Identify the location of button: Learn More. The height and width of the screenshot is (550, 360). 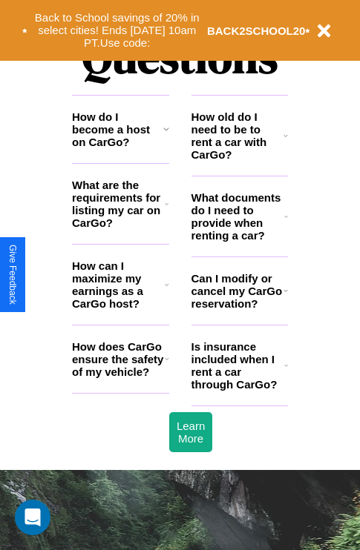
(191, 432).